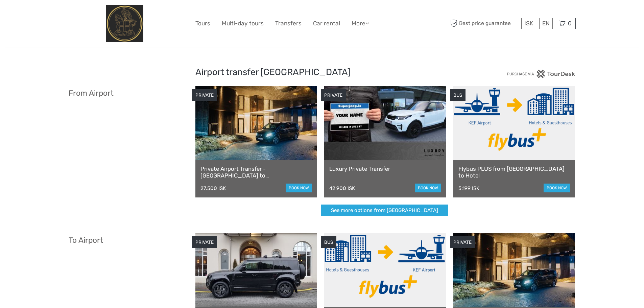 The width and height of the screenshot is (644, 308). I want to click on div: EN, so click(546, 23).